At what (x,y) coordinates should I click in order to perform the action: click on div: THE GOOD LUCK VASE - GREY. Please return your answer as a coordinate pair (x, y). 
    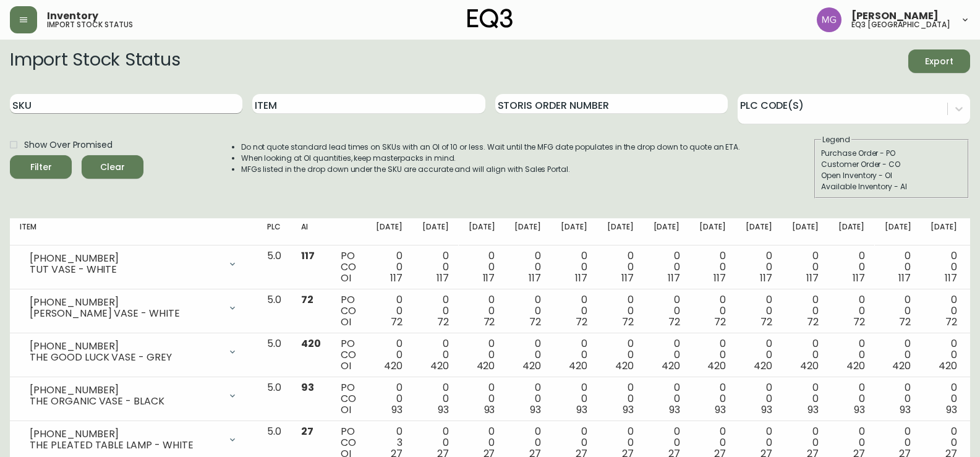
    Looking at the image, I should click on (125, 357).